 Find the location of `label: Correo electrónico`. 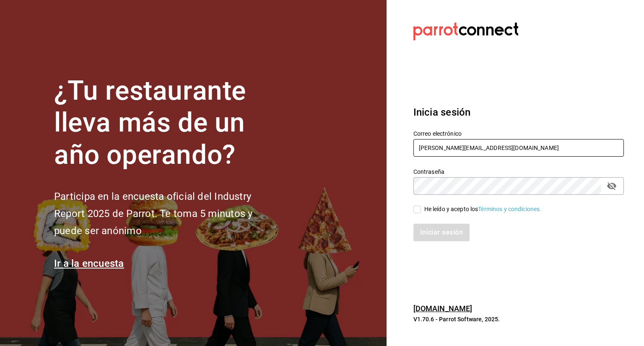

label: Correo electrónico is located at coordinates (518, 133).